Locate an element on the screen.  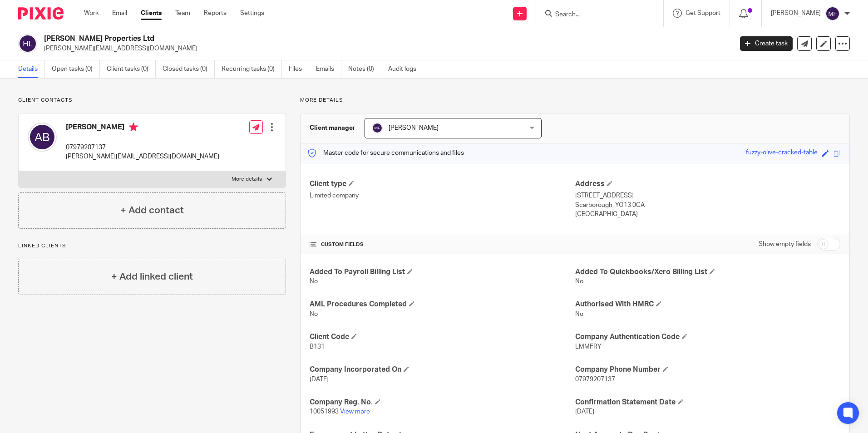
span: 10051993 is located at coordinates (324, 412).